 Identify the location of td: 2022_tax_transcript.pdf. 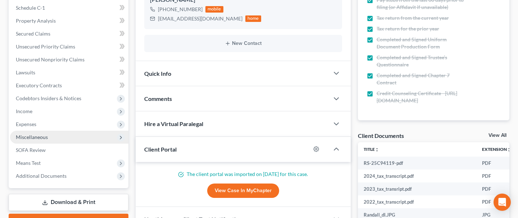
(417, 202).